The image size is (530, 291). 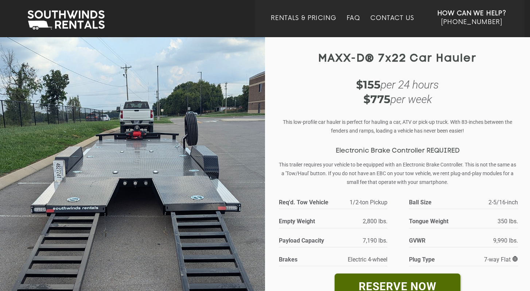 What do you see at coordinates (397, 151) in the screenshot?
I see `h3: Electronic Brake Controller REQUIRED` at bounding box center [397, 151].